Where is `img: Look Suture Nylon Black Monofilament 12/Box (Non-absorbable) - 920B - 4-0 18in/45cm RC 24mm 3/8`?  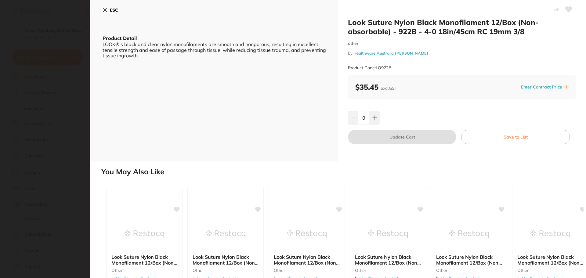
img: Look Suture Nylon Black Monofilament 12/Box (Non-absorbable) - 920B - 4-0 18in/45cm RC 24mm 3/8 is located at coordinates (388, 234).